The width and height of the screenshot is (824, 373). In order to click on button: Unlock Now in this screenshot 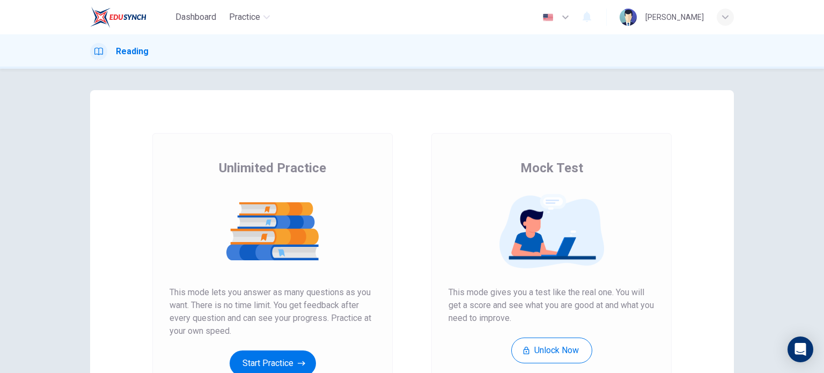, I will do `click(552, 350)`.